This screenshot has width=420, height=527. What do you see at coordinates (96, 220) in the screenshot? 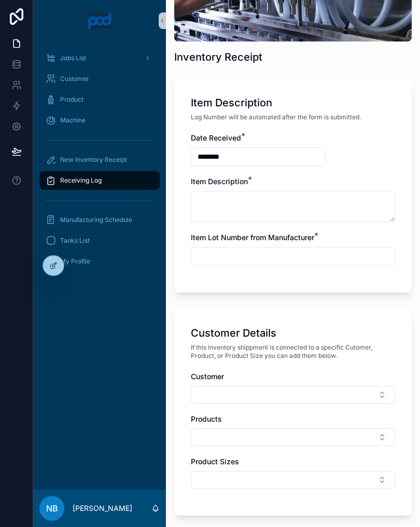
I see `span: Manufacturing Schedule` at bounding box center [96, 220].